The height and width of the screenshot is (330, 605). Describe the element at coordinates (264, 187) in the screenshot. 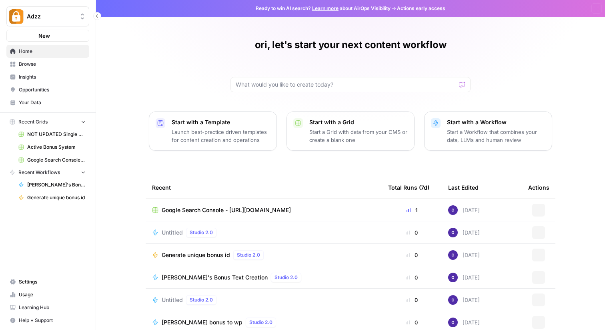

I see `div: Recent` at that location.